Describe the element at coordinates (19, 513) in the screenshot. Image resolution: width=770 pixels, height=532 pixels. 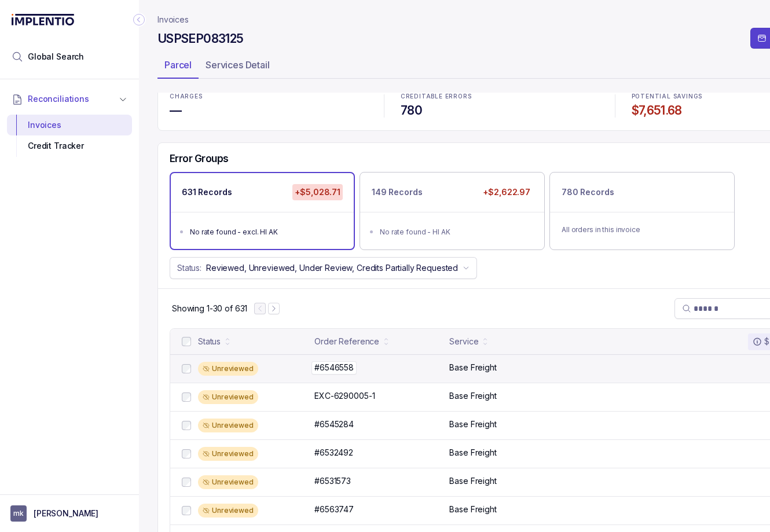
I see `span: User initials` at that location.